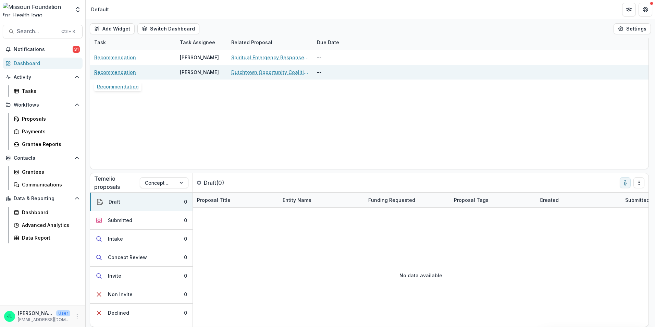 The width and height of the screenshot is (655, 327). Describe the element at coordinates (117, 183) in the screenshot. I see `p: Temelio proposals` at that location.